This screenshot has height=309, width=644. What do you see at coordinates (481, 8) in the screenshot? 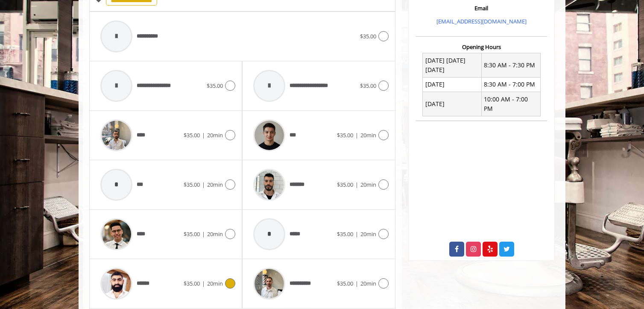
I see `h3: Email` at bounding box center [481, 8].